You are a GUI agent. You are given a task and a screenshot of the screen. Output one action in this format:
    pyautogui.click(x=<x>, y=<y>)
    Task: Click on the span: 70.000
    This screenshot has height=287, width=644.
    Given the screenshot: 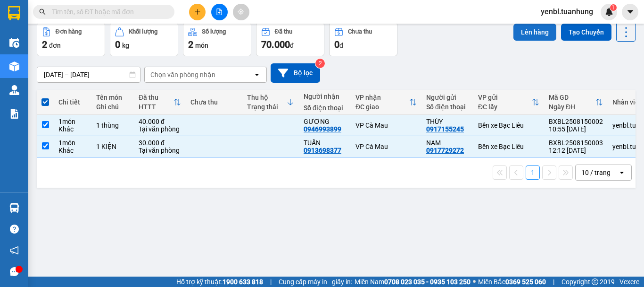 What is the action you would take?
    pyautogui.click(x=275, y=45)
    